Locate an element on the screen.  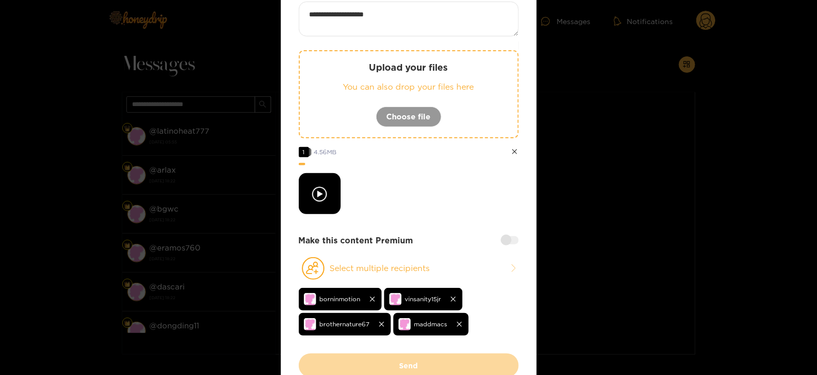
span: borninmotion is located at coordinates (340, 298).